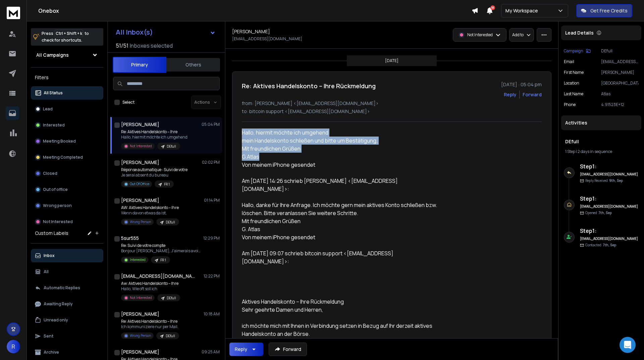 The image size is (644, 360). Describe the element at coordinates (605, 213) in the screenshot. I see `span: 7th, Sep` at that location.